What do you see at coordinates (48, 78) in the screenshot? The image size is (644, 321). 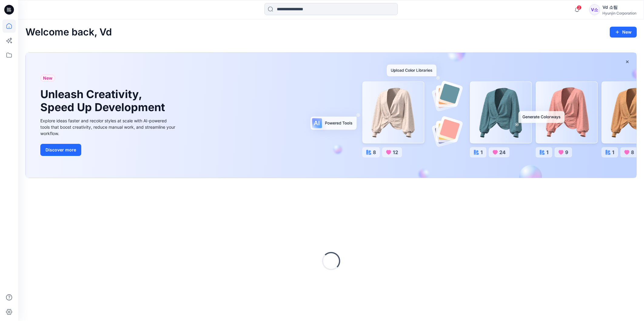 I see `span: New` at bounding box center [48, 78].